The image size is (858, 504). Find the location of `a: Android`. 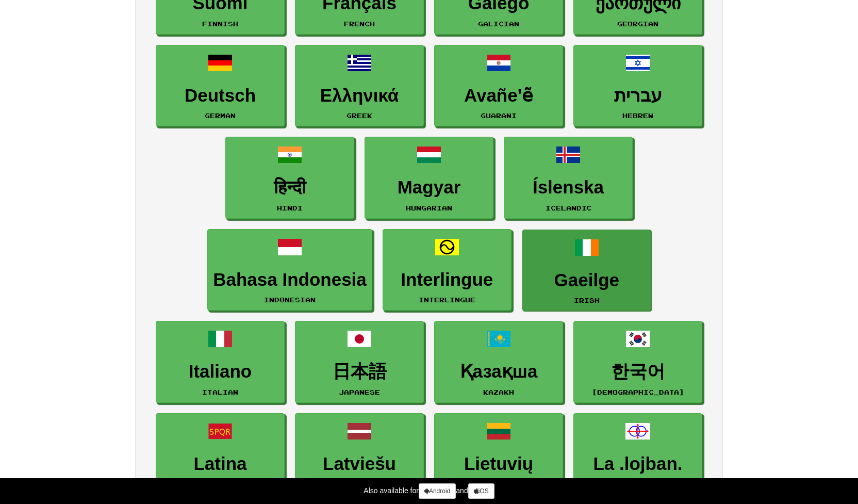

a: Android is located at coordinates (437, 491).